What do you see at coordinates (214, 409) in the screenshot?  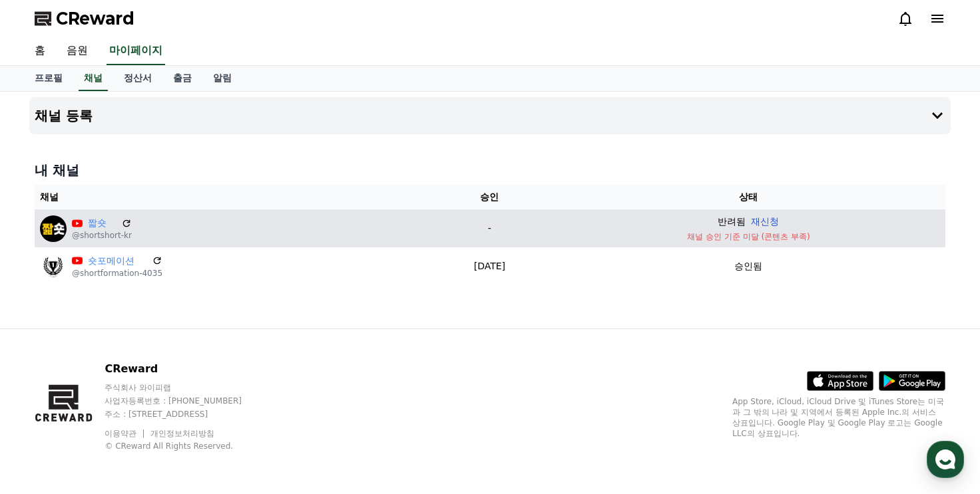 I see `span: 설정` at bounding box center [214, 409].